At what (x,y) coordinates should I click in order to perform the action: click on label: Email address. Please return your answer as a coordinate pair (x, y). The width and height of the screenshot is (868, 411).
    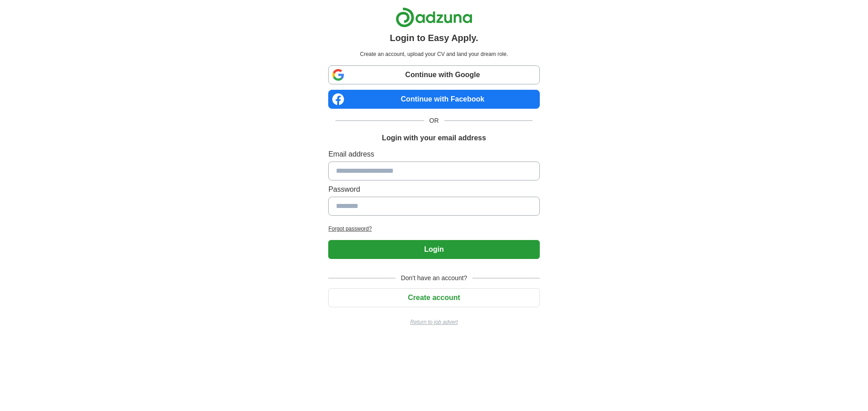
    Looking at the image, I should click on (434, 154).